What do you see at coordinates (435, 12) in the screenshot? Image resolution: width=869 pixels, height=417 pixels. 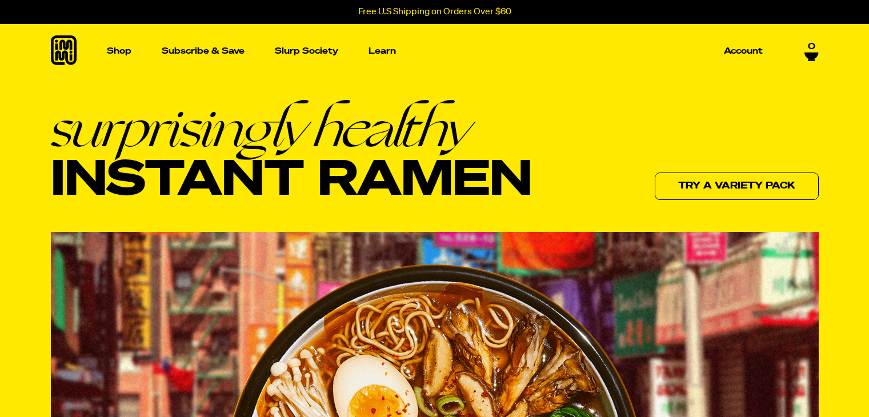 I see `p: Free U.S Shipping on Orders Over $60` at bounding box center [435, 12].